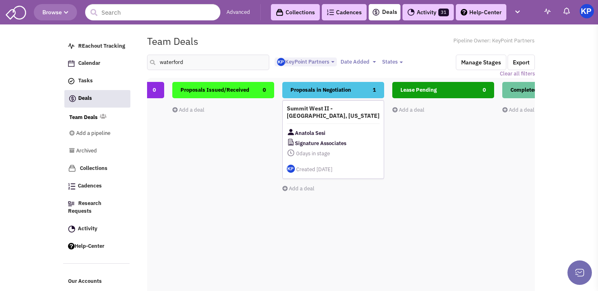 The image size is (598, 291). I want to click on span: Research Requests, so click(85, 207).